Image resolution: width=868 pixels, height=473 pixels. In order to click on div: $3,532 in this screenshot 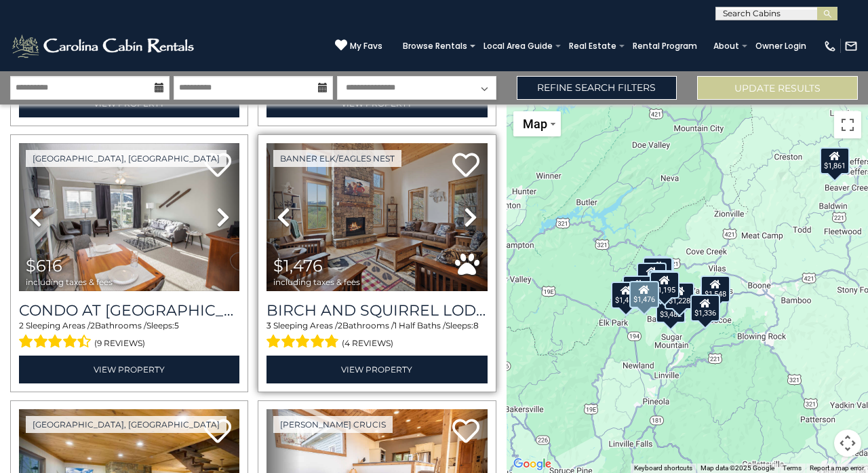, I will do `click(652, 275)`.